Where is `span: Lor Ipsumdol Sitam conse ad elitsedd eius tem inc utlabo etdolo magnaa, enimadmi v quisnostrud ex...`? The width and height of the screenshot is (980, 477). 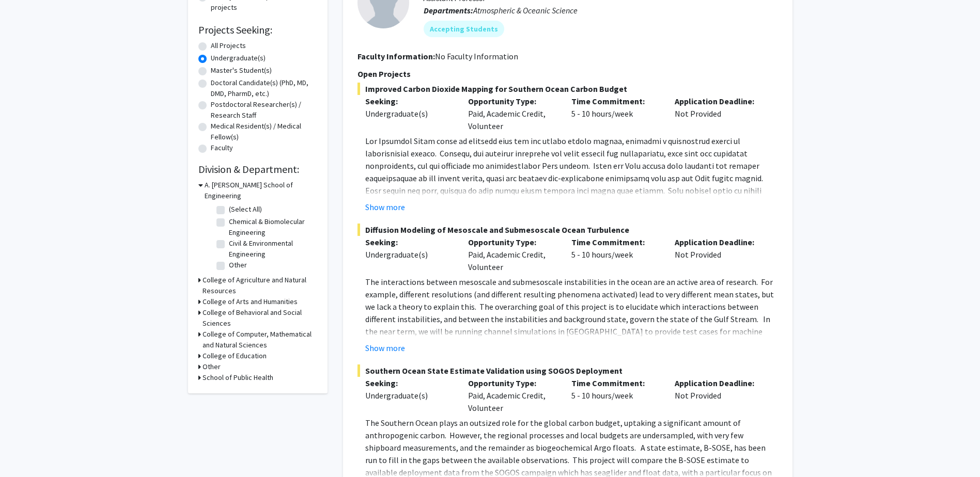 span: Lor Ipsumdol Sitam conse ad elitsedd eius tem inc utlabo etdolo magnaa, enimadmi v quisnostrud ex... is located at coordinates (571, 197).